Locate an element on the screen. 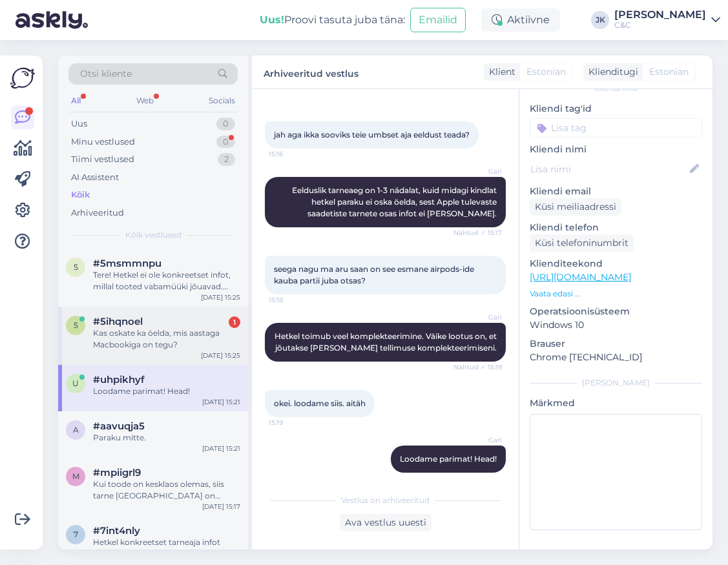 Image resolution: width=728 pixels, height=565 pixels. div: Klienditugi is located at coordinates (611, 72).